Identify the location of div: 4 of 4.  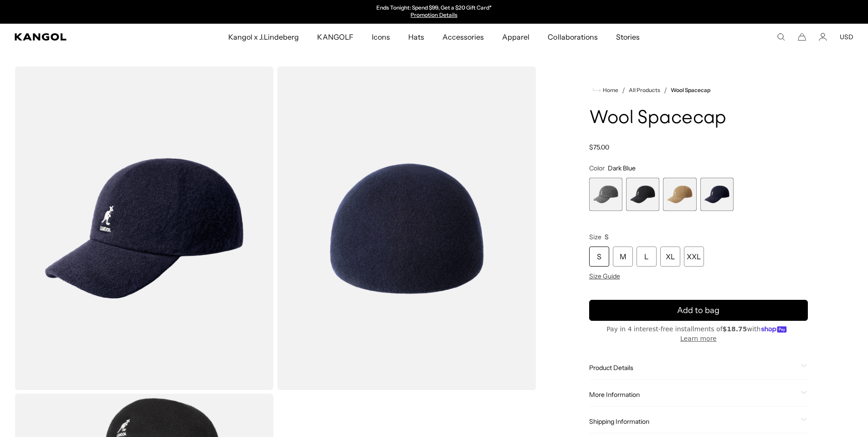
(717, 194).